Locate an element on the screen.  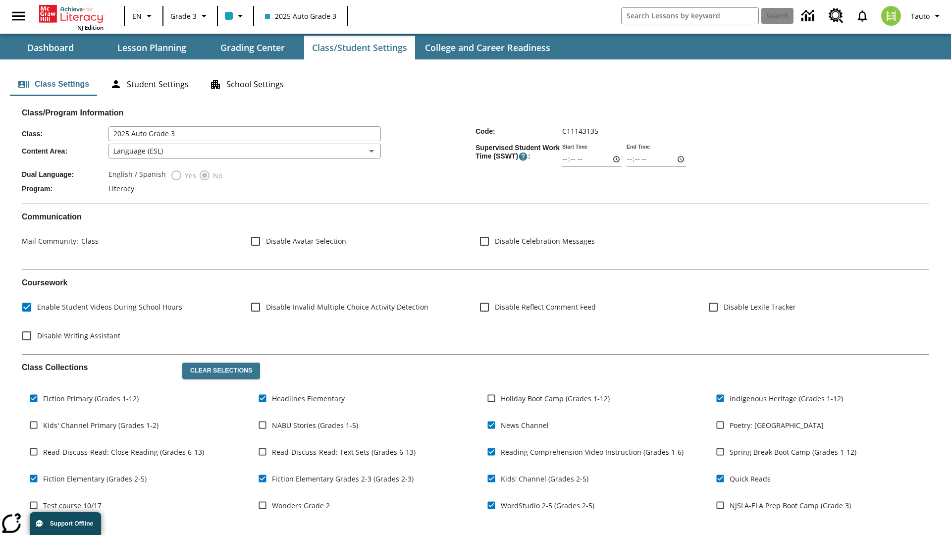
div: Class Collections is located at coordinates (476, 441).